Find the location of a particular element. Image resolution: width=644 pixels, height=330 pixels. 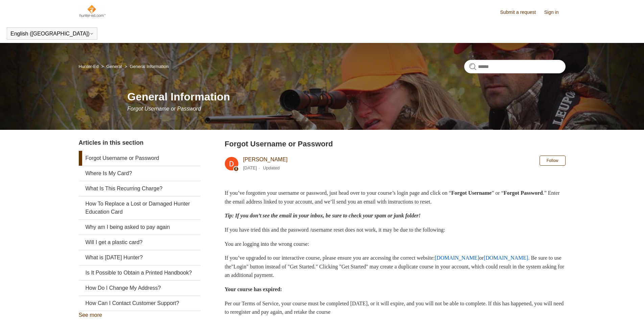

p: You are logging into the wrong course: is located at coordinates (395, 244).